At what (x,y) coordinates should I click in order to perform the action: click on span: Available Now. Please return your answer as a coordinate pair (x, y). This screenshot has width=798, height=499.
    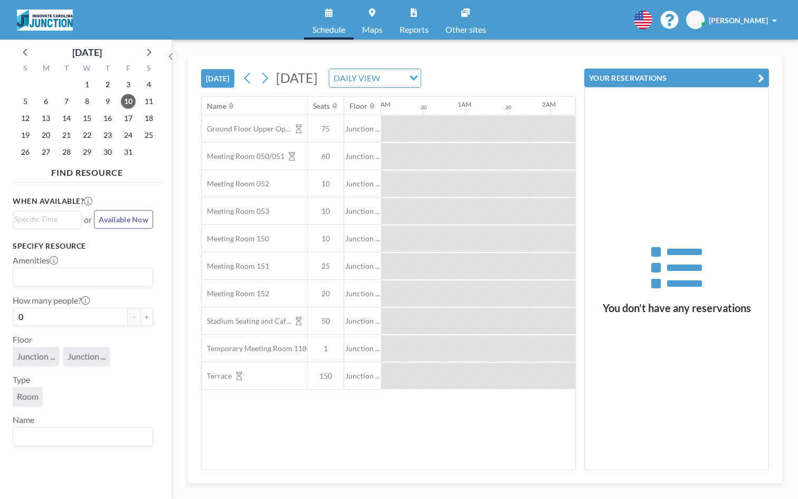
    Looking at the image, I should click on (124, 219).